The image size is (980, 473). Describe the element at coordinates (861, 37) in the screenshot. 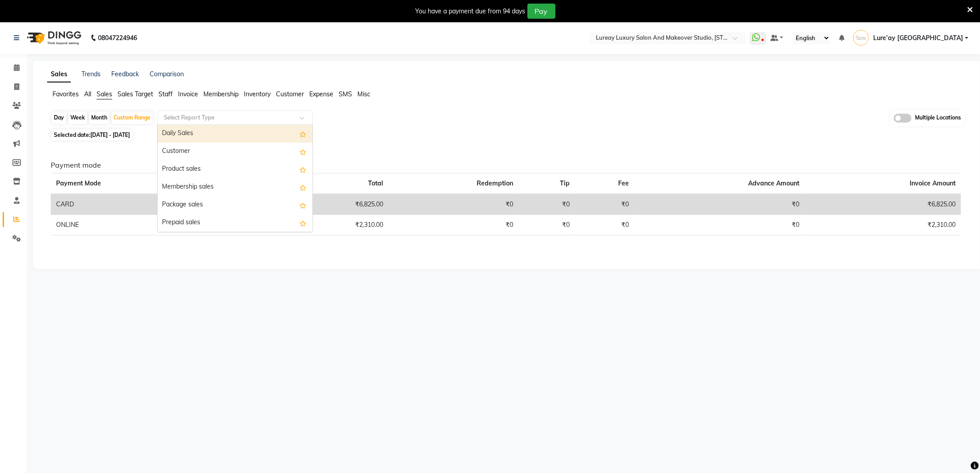

I see `img: Lure’ay India` at that location.